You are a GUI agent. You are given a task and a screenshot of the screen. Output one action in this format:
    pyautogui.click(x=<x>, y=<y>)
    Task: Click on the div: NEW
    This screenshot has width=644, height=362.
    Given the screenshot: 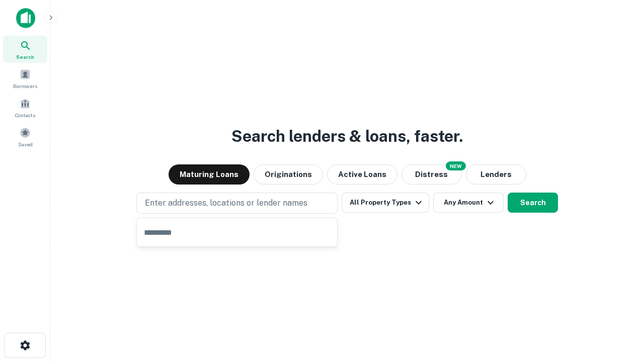 What is the action you would take?
    pyautogui.click(x=456, y=166)
    